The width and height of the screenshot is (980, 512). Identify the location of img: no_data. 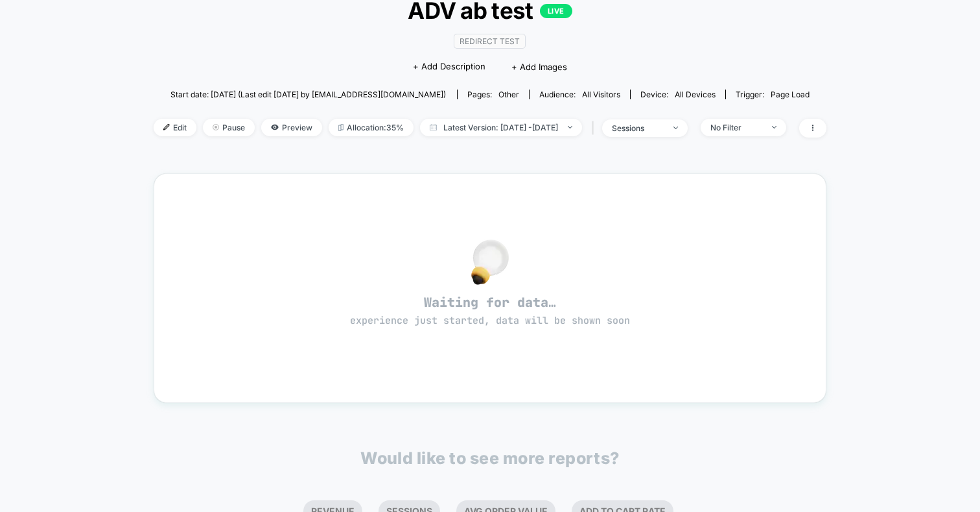
(490, 262).